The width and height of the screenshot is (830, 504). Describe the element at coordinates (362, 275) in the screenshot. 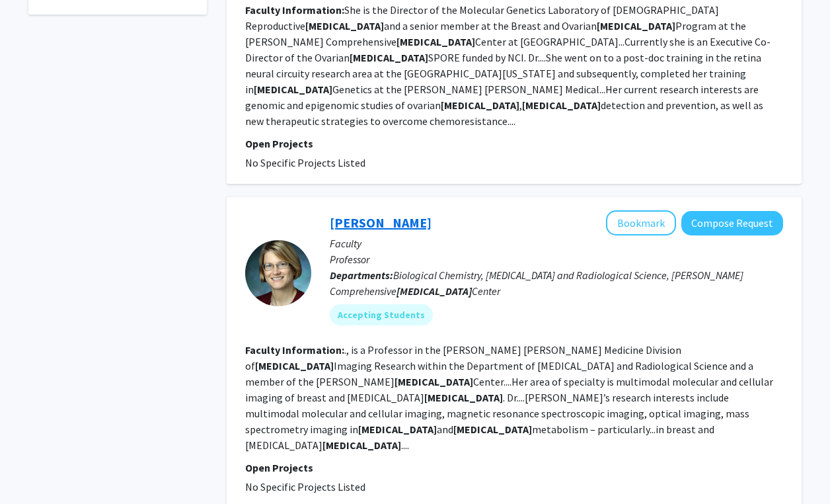

I see `b: Departments:` at that location.